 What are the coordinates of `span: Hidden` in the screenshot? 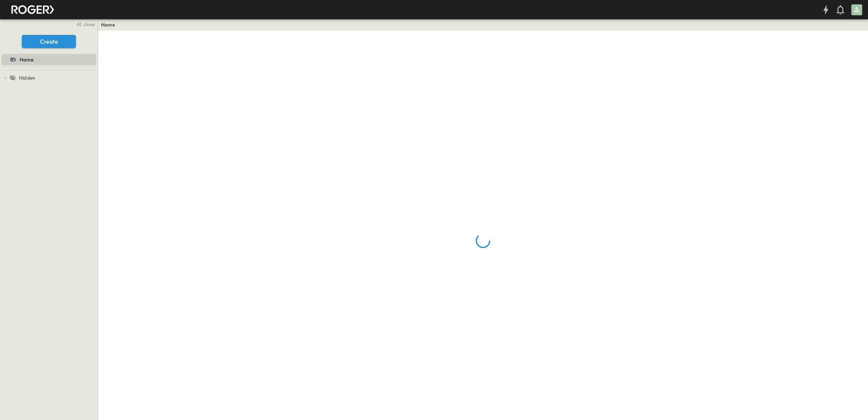 It's located at (27, 78).